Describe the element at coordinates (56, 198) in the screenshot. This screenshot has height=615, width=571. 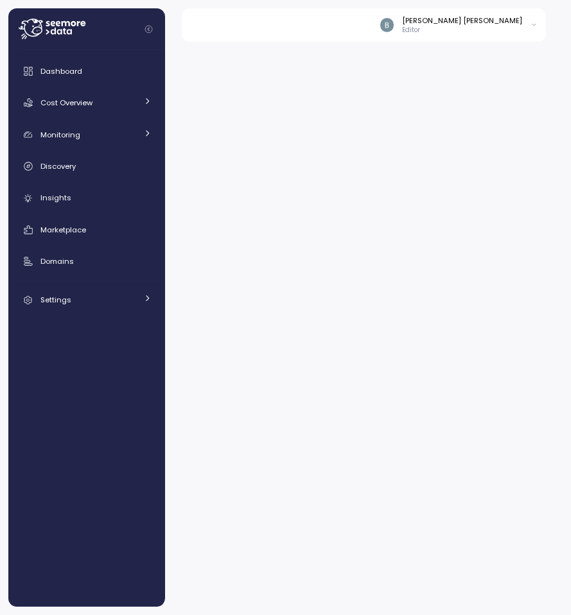
I see `span: Insights` at that location.